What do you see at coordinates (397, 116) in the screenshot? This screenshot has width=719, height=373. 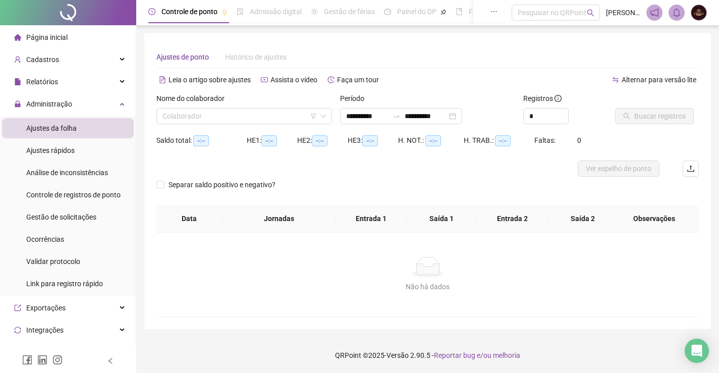 I see `span: to` at bounding box center [397, 116].